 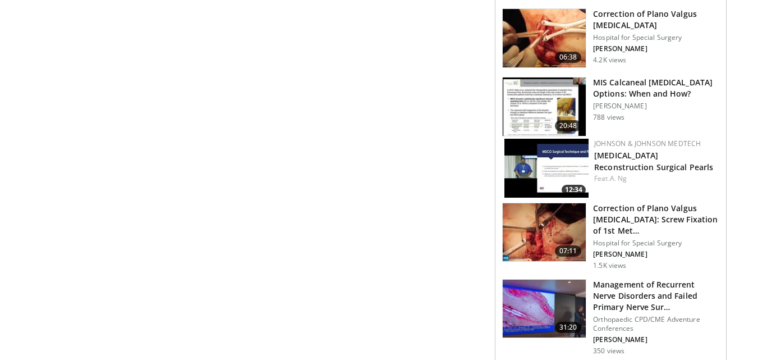 I want to click on a: Johnson & Johnson MedTech, so click(x=648, y=143).